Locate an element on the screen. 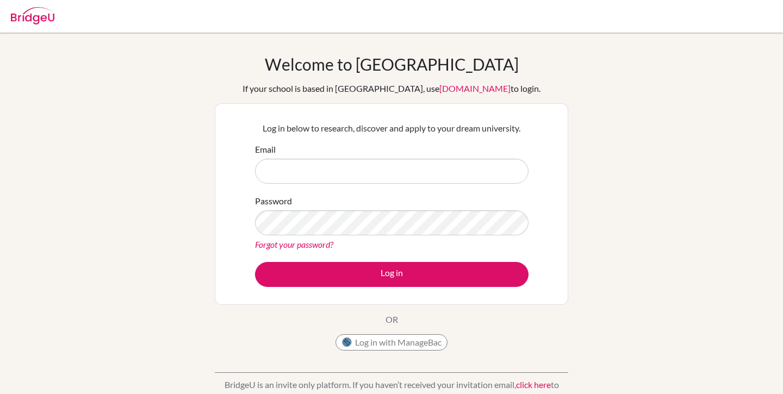 The height and width of the screenshot is (394, 783). button: Log in with ManageBac is located at coordinates (391, 343).